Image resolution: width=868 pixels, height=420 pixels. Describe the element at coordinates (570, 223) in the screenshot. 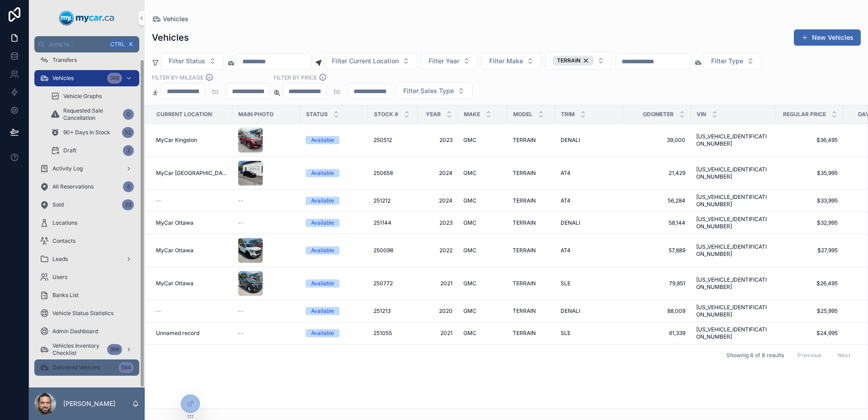

I see `span: DENALI` at that location.